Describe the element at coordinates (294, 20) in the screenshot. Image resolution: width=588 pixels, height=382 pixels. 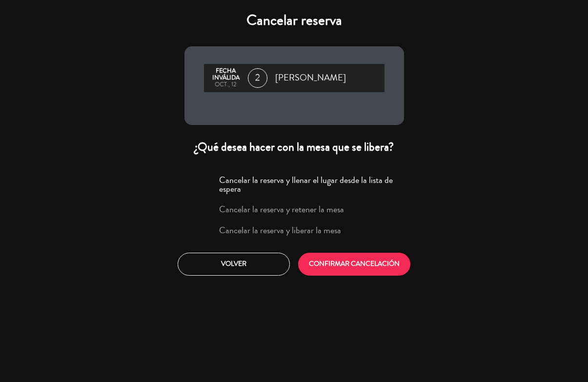
I see `h4: Cancelar reserva` at that location.